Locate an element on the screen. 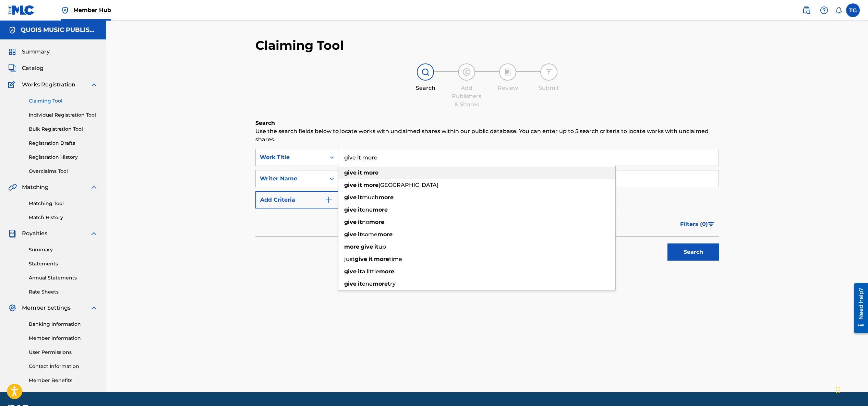  a: Annual Statements is located at coordinates (64, 277).